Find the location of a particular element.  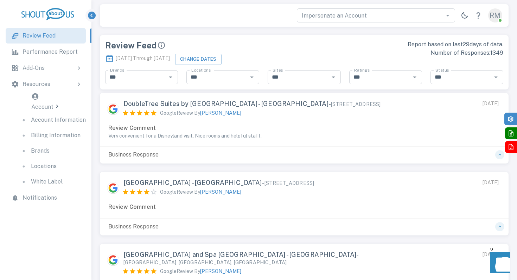

p: Resources is located at coordinates (36, 84).